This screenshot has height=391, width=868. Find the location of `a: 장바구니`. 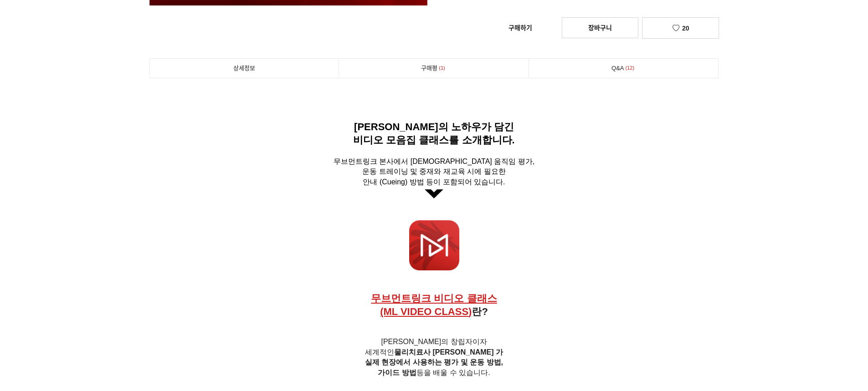

a: 장바구니 is located at coordinates (600, 28).